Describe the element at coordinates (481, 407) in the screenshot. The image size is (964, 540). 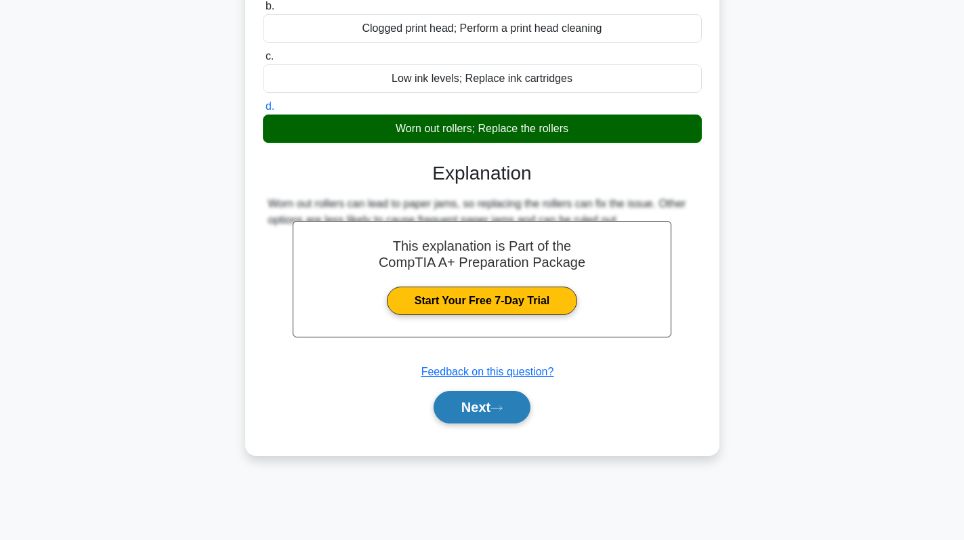
I see `button: Next` at that location.